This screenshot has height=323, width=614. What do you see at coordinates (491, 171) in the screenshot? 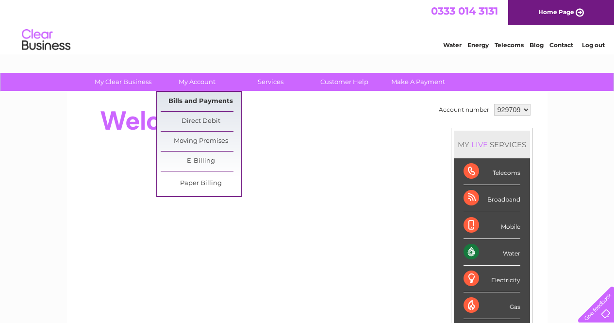
I see `div: Telecoms` at bounding box center [491, 171].